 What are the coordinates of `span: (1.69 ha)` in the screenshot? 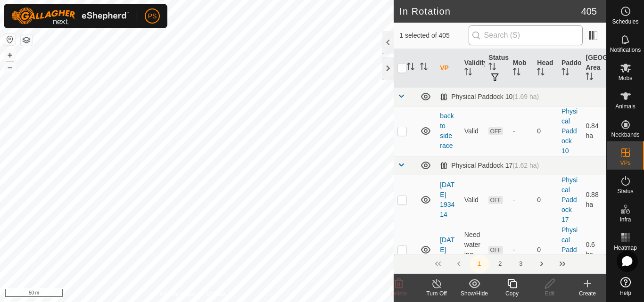 It's located at (525, 97).